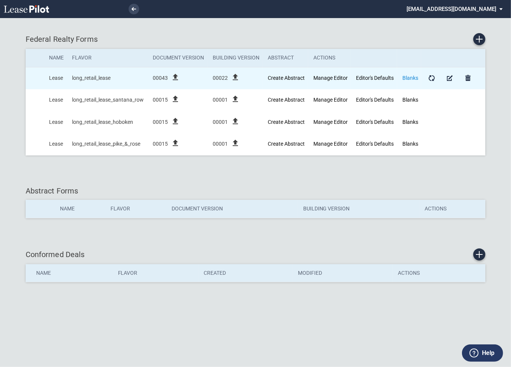  What do you see at coordinates (479, 39) in the screenshot?
I see `a: Create new Form` at bounding box center [479, 39].